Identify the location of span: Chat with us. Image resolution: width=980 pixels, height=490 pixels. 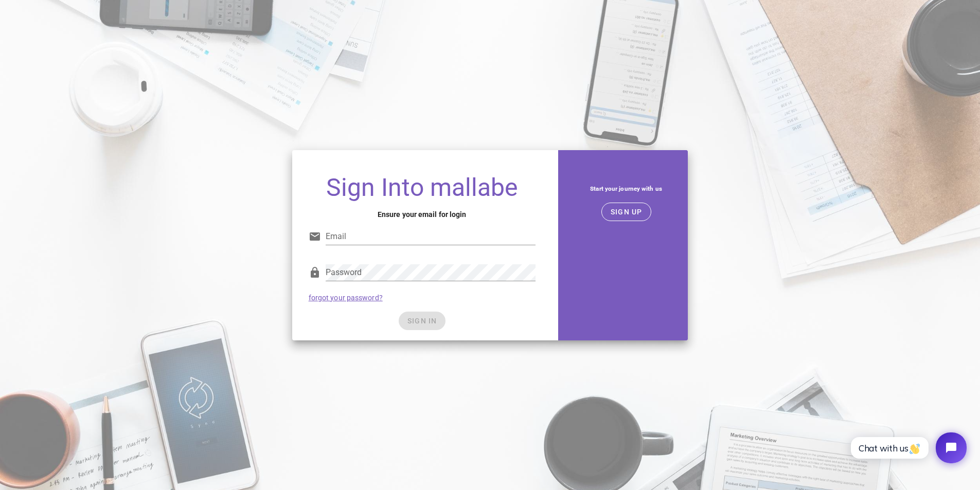
(50, 24).